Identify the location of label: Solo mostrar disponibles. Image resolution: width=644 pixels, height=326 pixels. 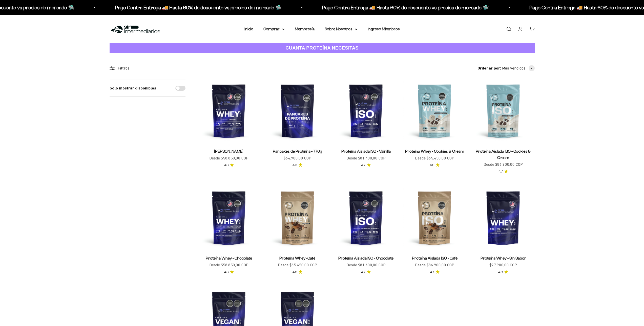
(133, 88).